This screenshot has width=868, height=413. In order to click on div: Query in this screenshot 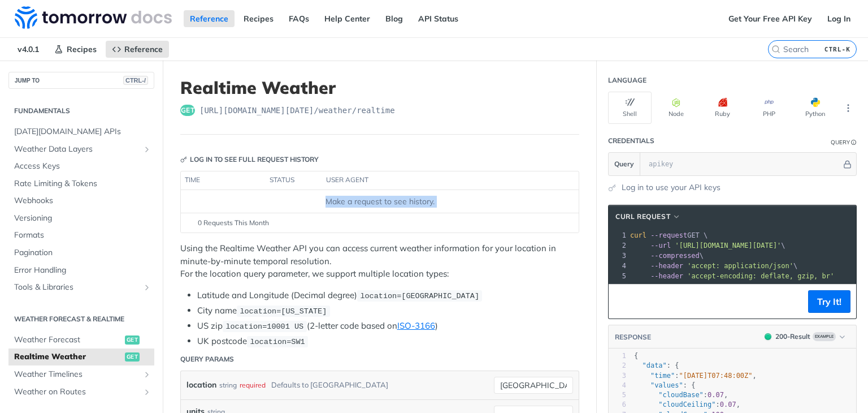, I will do `click(840, 142)`.